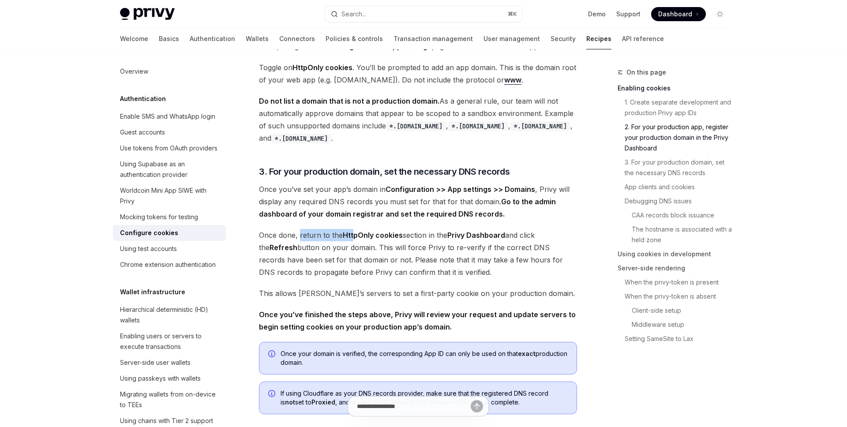  I want to click on div: Hierarchical deterministic (HD) wallets, so click(170, 315).